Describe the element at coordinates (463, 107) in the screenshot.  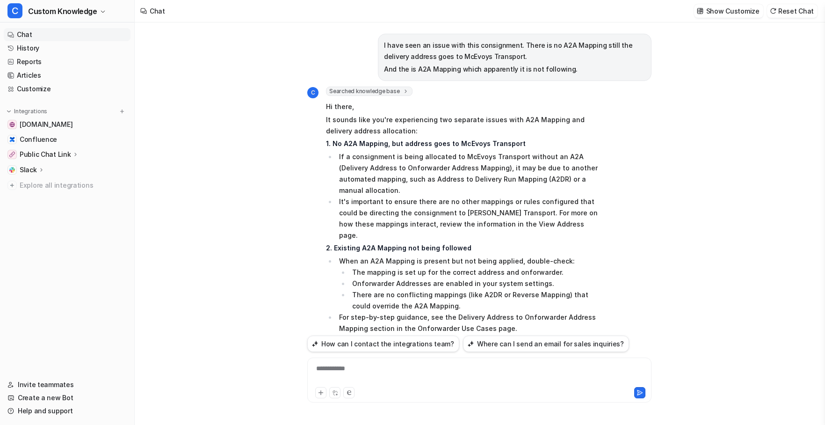
I see `p: Hi there,` at that location.